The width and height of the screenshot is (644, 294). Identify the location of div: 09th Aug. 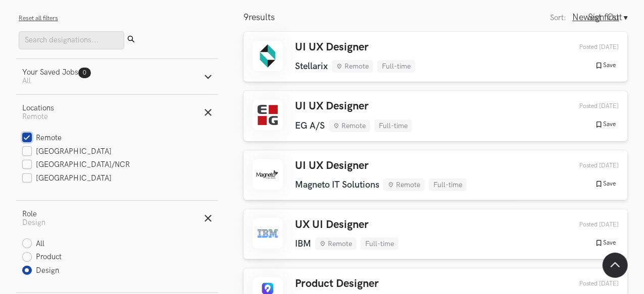
(587, 47).